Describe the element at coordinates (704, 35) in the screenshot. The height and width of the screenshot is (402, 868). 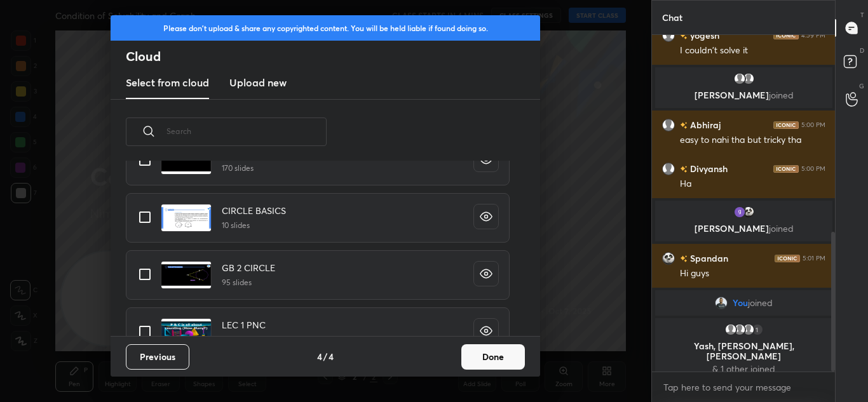
I see `h6: yogesh` at that location.